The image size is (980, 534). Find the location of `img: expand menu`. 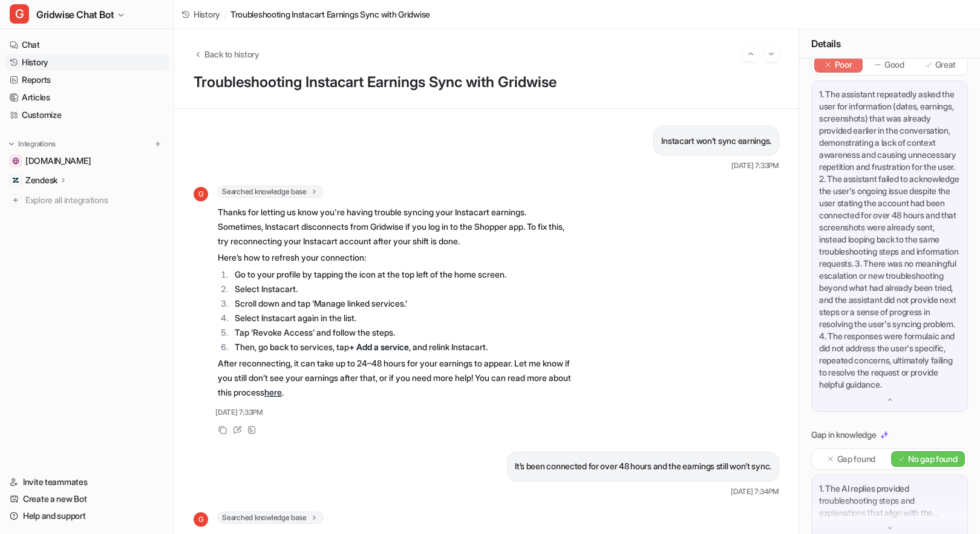

img: expand menu is located at coordinates (11, 144).